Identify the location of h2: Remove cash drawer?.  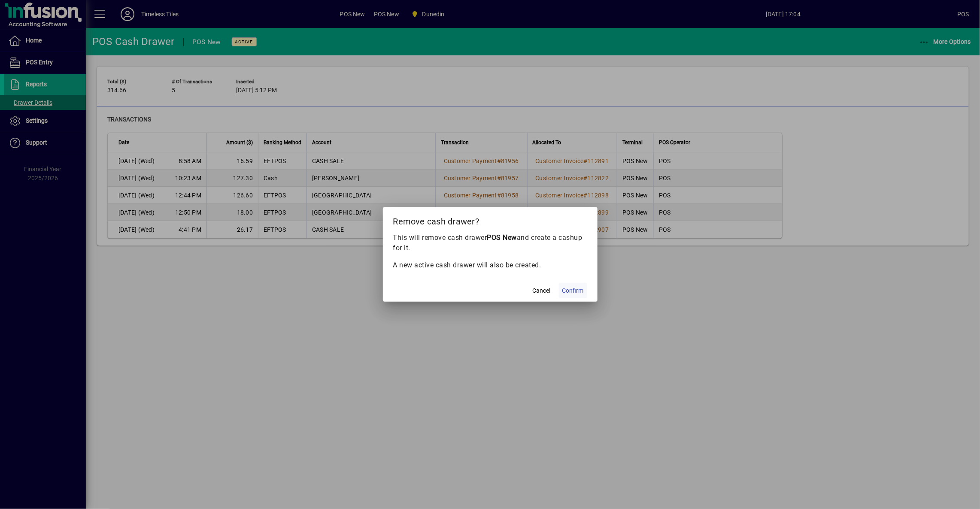
(490, 219).